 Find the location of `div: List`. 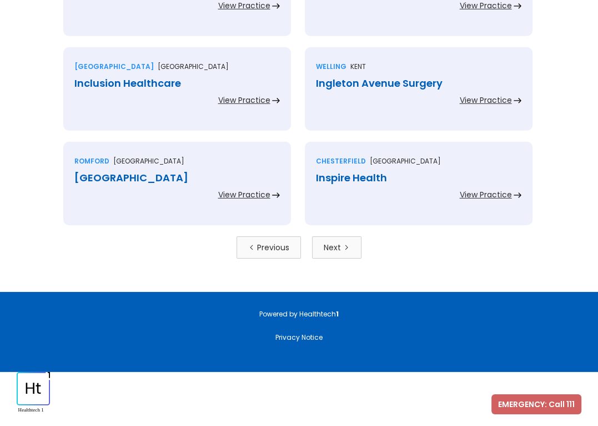

div: List is located at coordinates (299, 247).